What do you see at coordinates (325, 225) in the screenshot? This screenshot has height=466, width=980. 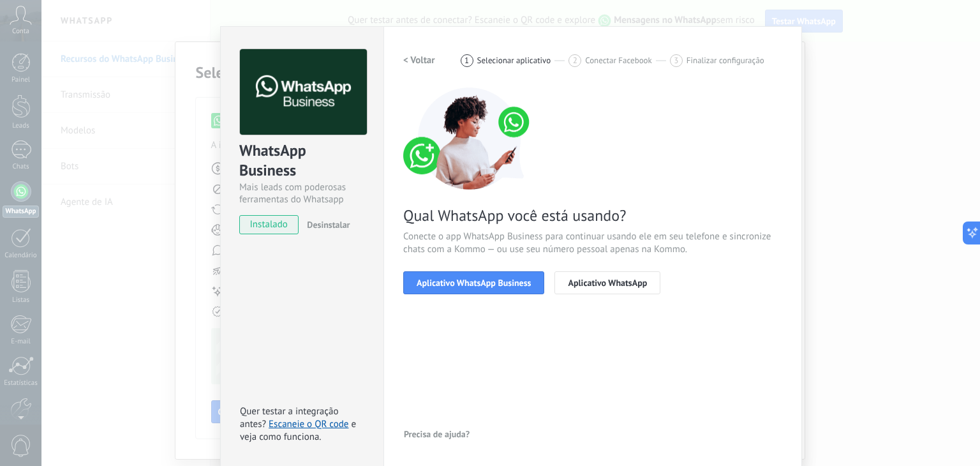 I see `button: Desinstalar` at bounding box center [325, 225].